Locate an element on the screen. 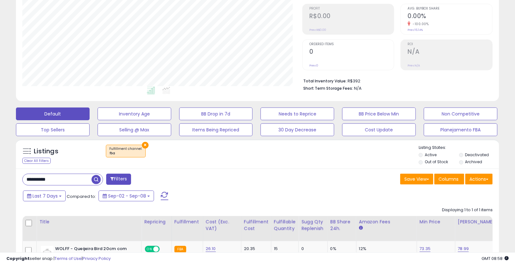 Image resolution: width=515 pixels, height=265 pixels. b: WOLFF - Queijeira Bird 20cm com Tampa Cristal Ecol?gico is located at coordinates (94, 253).